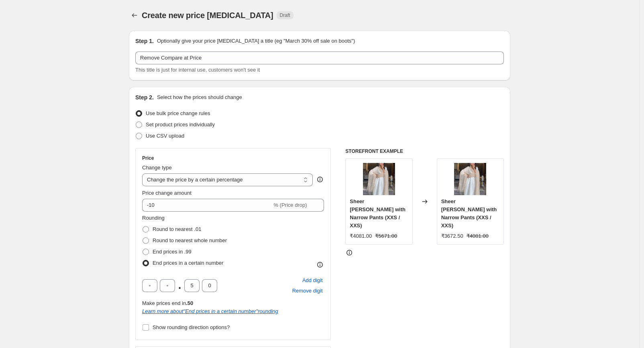  I want to click on button: Add placeholder, so click(312, 280).